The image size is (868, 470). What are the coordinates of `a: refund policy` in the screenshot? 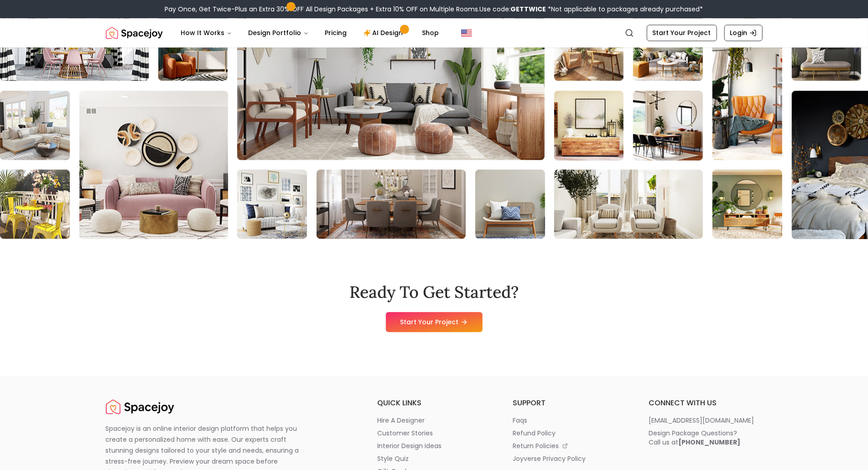 It's located at (570, 434).